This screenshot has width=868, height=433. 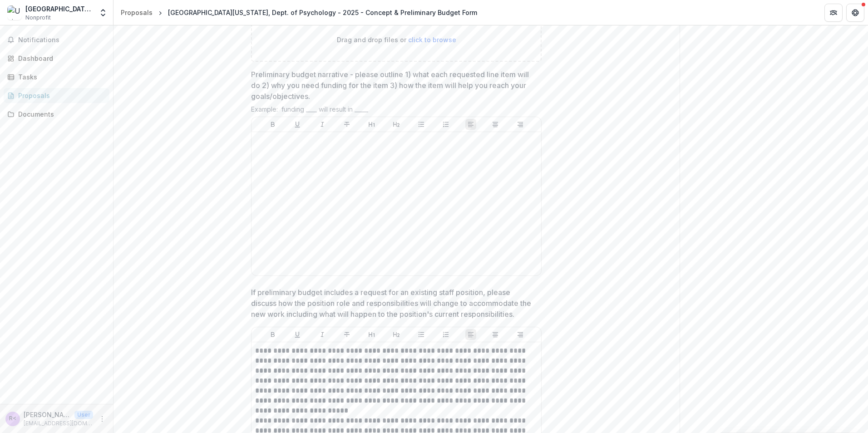 What do you see at coordinates (396, 39) in the screenshot?
I see `p: Drag and drop files or` at bounding box center [396, 39].